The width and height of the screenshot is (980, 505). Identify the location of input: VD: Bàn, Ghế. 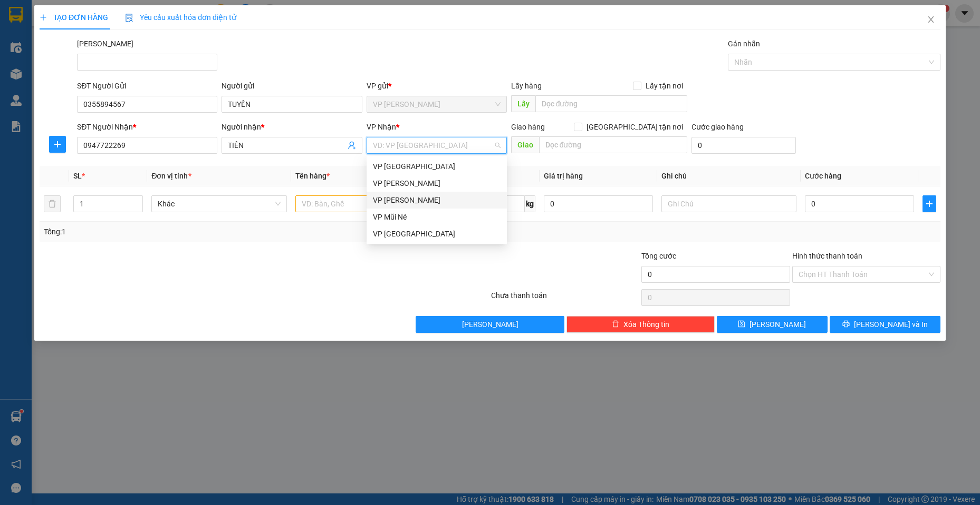
(363, 204).